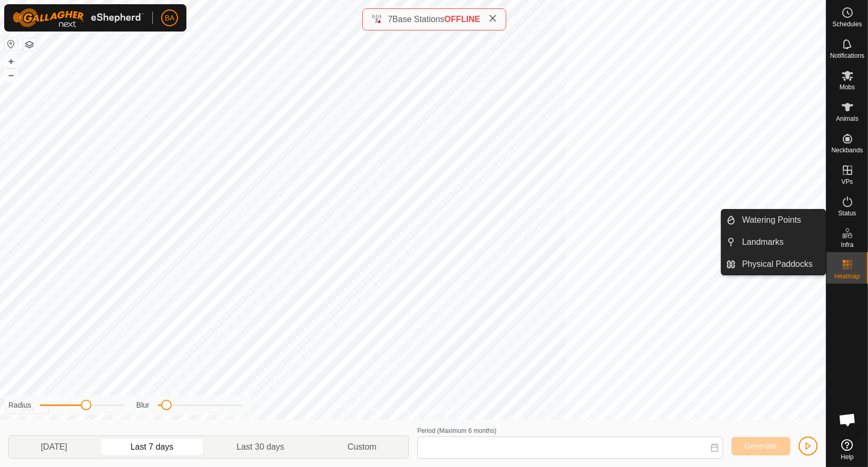  What do you see at coordinates (848, 457) in the screenshot?
I see `span: Help` at bounding box center [848, 457].